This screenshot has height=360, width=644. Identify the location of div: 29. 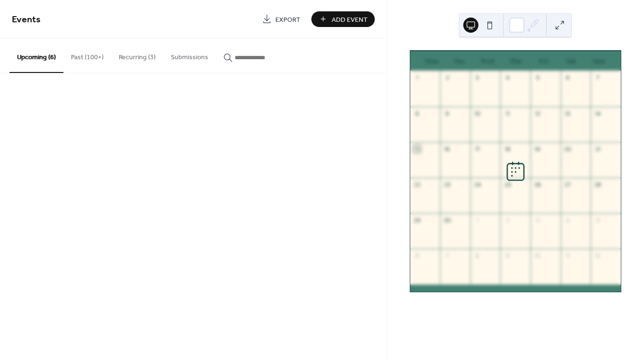
(416, 220).